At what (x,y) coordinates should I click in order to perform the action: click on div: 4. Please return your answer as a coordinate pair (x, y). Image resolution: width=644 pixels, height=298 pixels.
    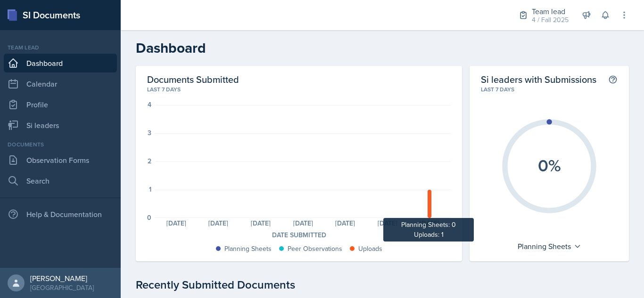
    Looking at the image, I should click on (150, 105).